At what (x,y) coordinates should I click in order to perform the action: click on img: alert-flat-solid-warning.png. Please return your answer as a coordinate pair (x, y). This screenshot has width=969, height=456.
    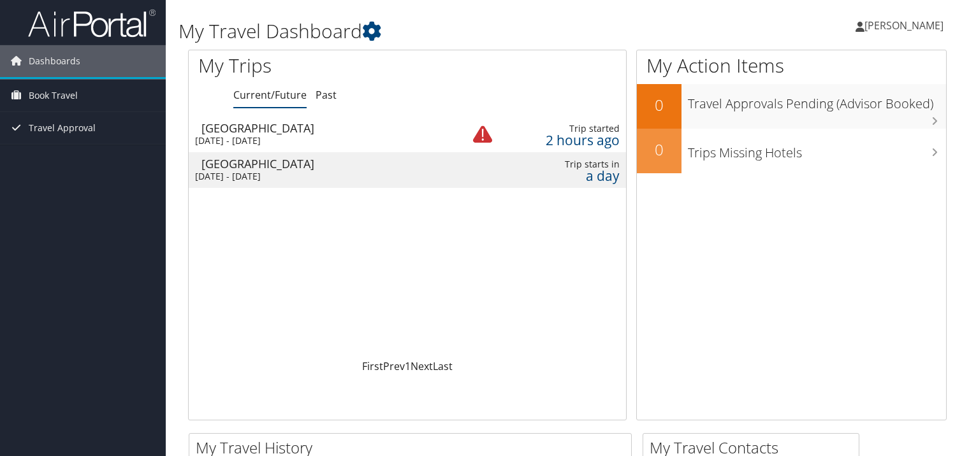
    Looking at the image, I should click on (482, 134).